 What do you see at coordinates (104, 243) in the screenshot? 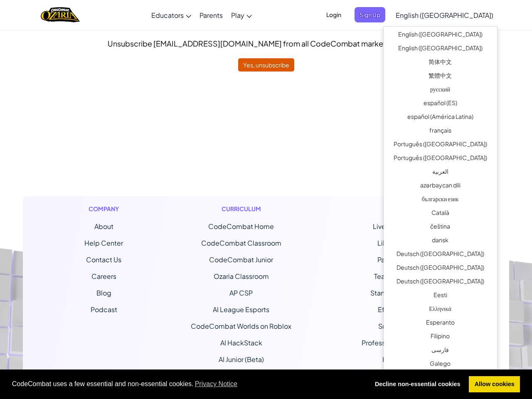
I see `a: Help Center` at bounding box center [104, 243].